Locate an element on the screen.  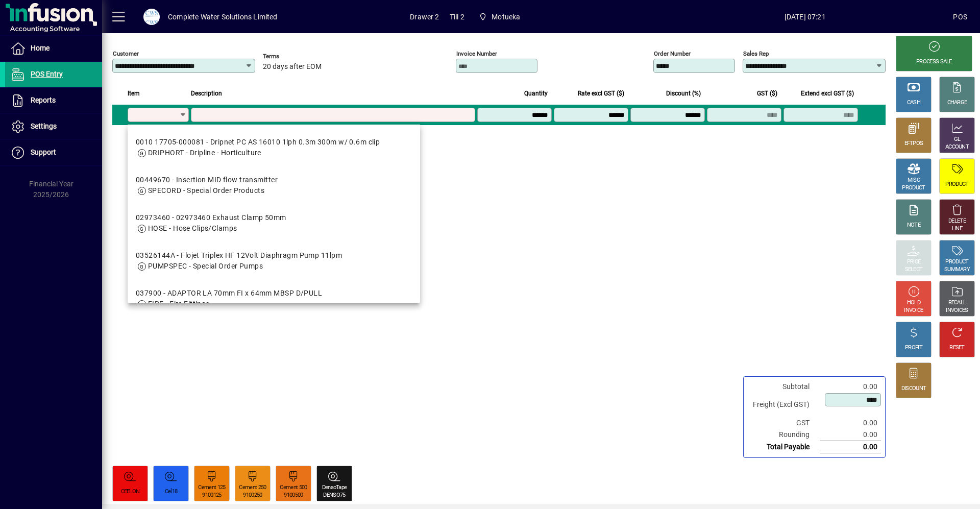
div: NOTE is located at coordinates (914, 225).